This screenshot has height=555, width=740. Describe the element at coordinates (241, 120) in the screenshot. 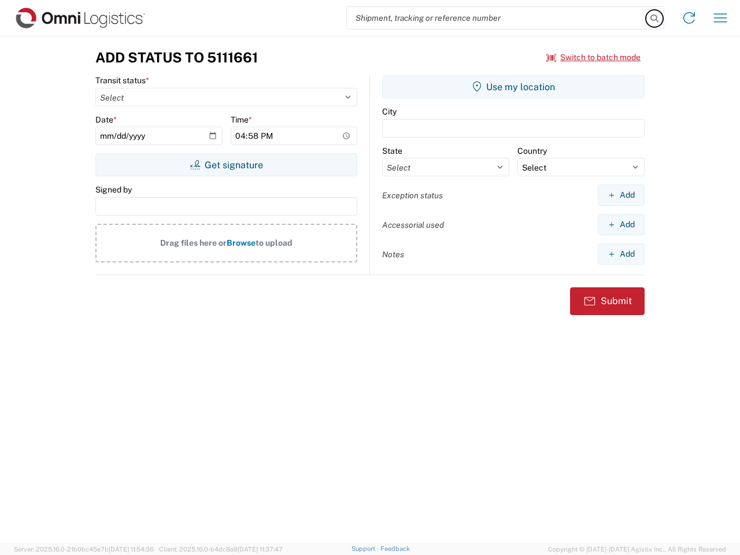

I see `label: Time` at that location.